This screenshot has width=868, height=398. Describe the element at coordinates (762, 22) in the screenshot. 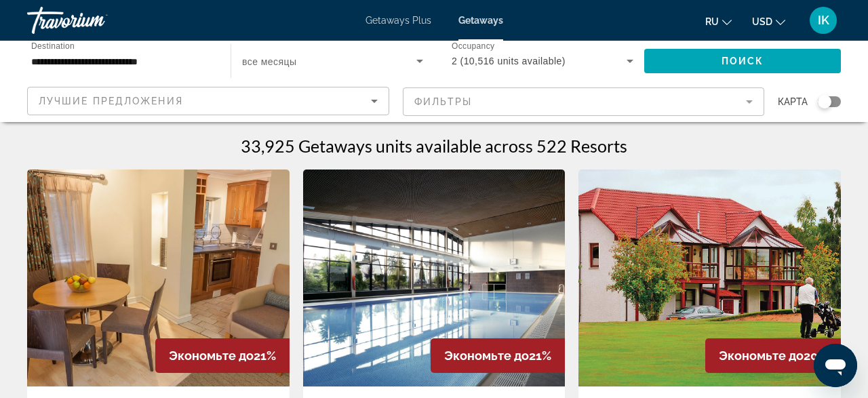

I see `span: USD` at that location.